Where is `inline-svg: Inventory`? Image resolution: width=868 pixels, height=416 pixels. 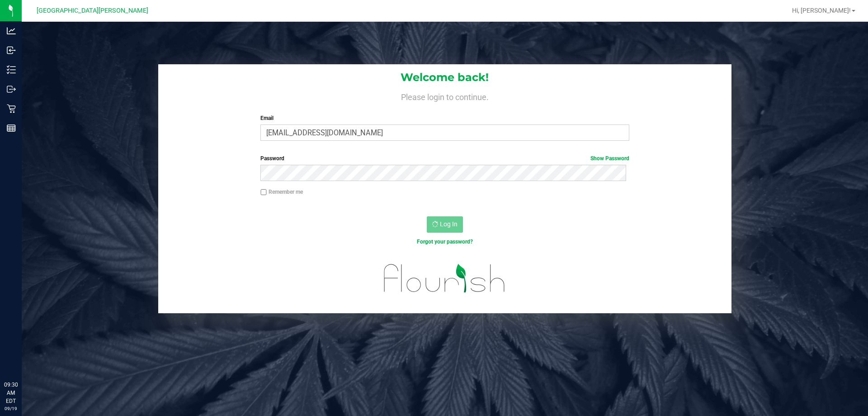 inline-svg: Inventory is located at coordinates (11, 70).